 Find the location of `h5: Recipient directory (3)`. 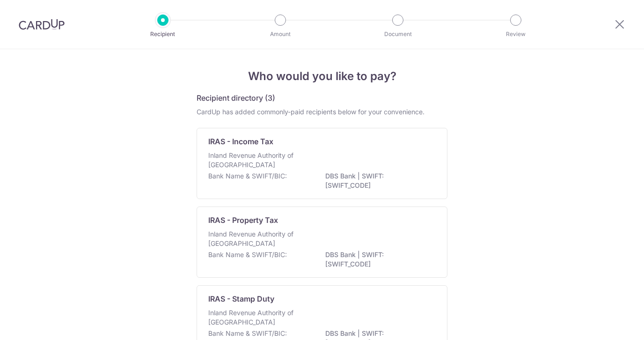

h5: Recipient directory (3) is located at coordinates (236, 98).